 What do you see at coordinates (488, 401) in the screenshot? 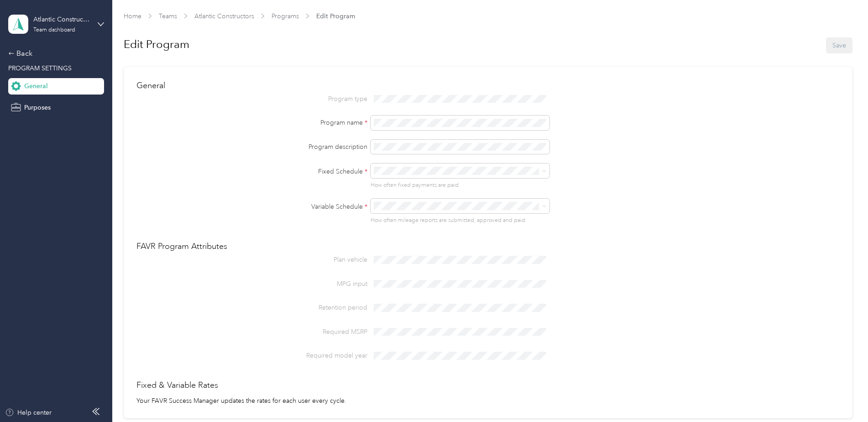
I see `p: Your FAVR Success Manager updates the rates for each user every cycle.` at bounding box center [488, 401].